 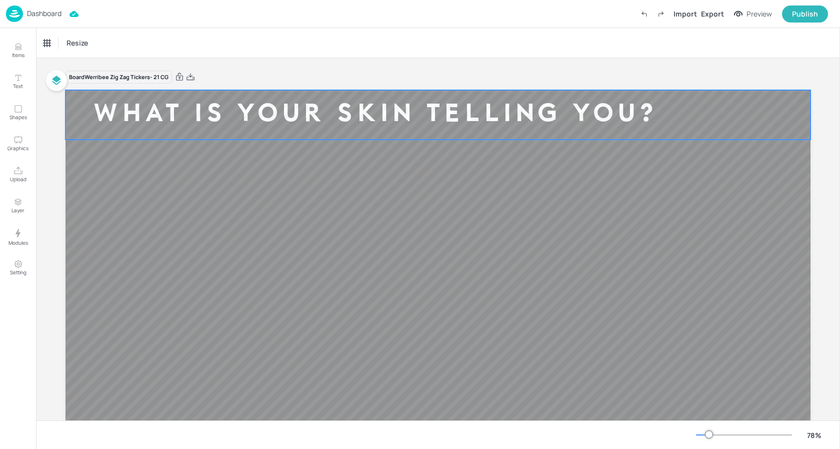 I want to click on img: logo-86c26b7e.jpg, so click(x=15, y=14).